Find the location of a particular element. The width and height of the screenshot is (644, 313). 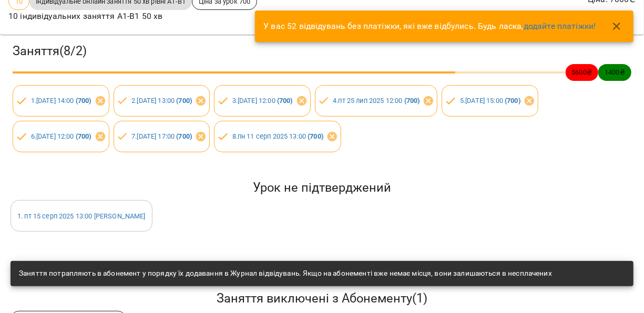

span: 1400 ₴ is located at coordinates (614, 72).